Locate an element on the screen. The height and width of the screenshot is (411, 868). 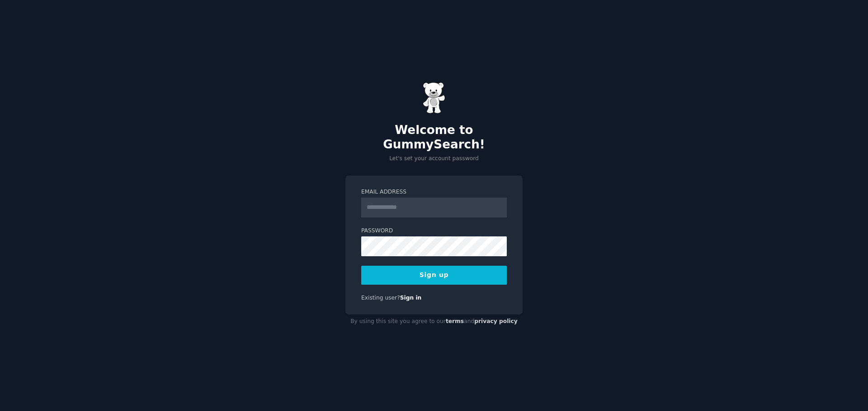
label: Password is located at coordinates (434, 231).